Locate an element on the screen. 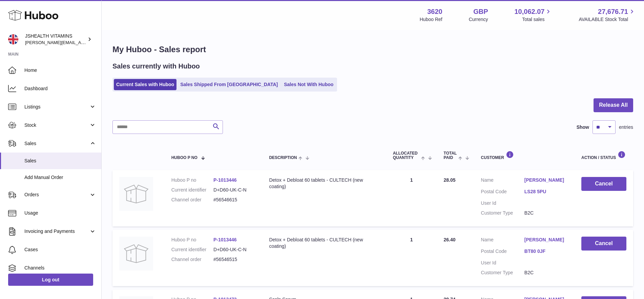  span: 26.40 is located at coordinates (450, 240).